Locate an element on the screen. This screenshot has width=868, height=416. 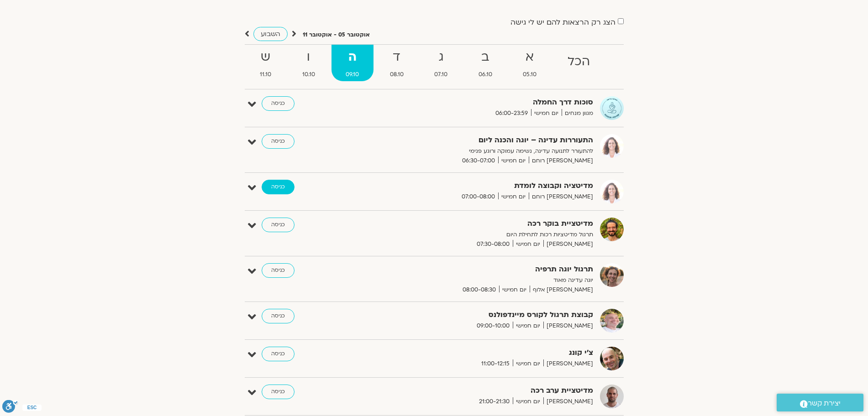
strong: התעוררות עדינה – יוגה והכנה ליום is located at coordinates (481, 140).